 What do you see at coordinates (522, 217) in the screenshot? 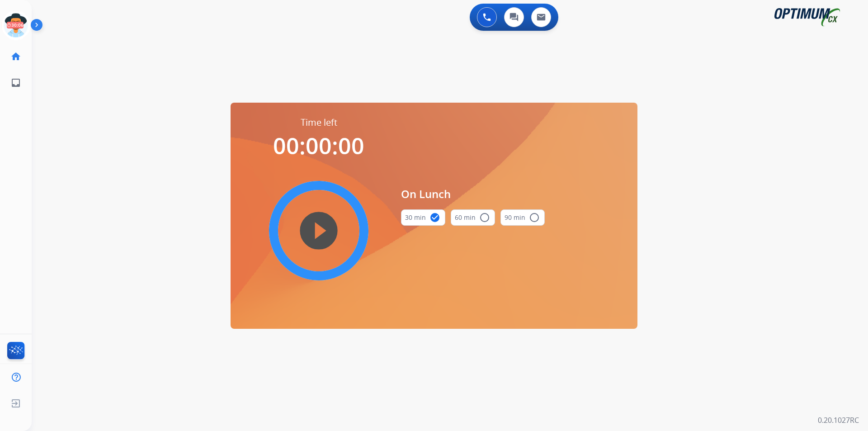
I see `button: 90 min` at bounding box center [522, 217].